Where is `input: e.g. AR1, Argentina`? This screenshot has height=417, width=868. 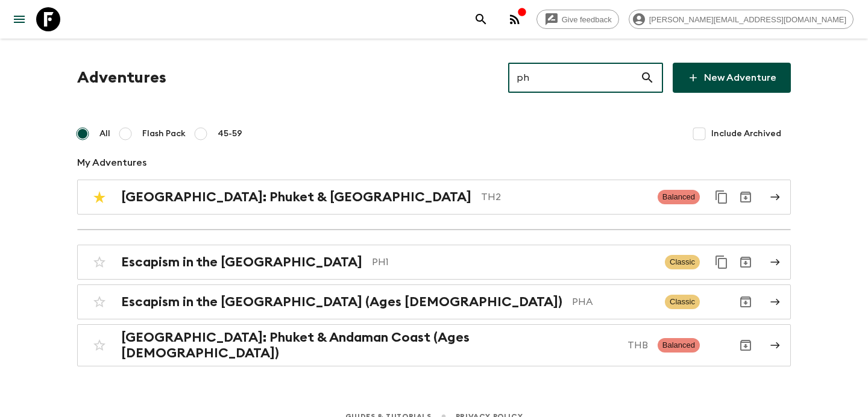 input: e.g. AR1, Argentina is located at coordinates (574, 78).